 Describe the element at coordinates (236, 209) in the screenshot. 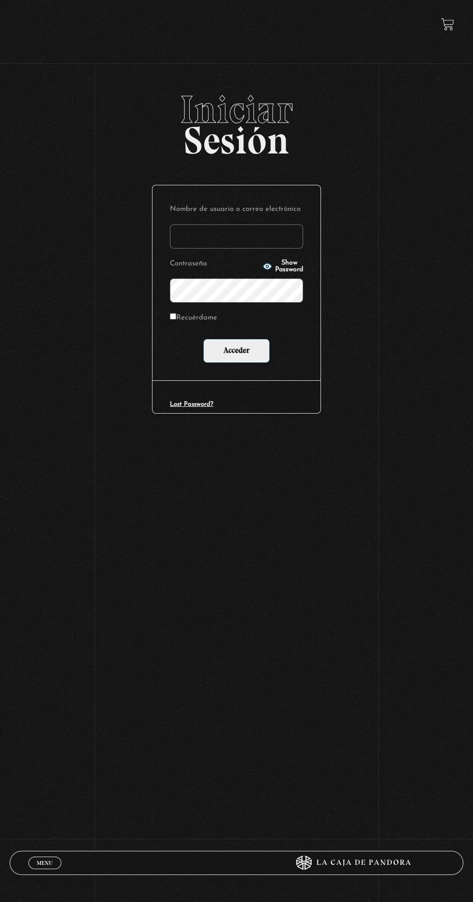

I see `label: Nombre de usuario o correo electrónico` at that location.